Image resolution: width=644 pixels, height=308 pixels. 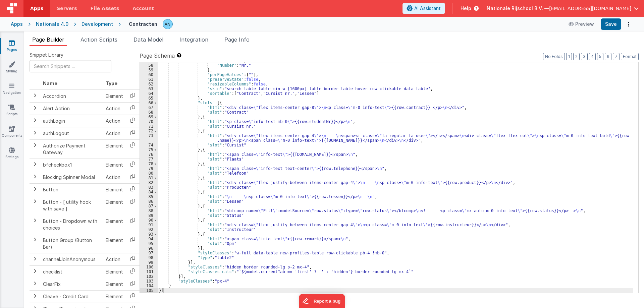 I want to click on td: Button - [ utility hook with save ], so click(x=71, y=205).